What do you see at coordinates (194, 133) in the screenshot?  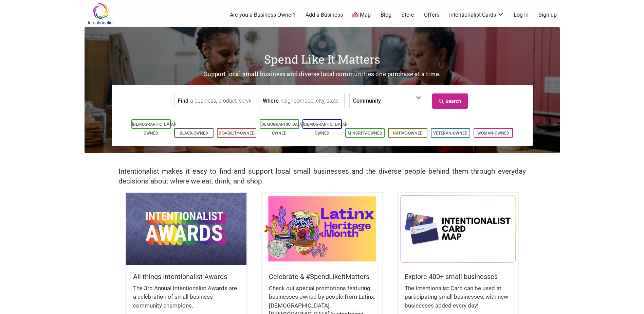 I see `a: Black-Owned` at bounding box center [194, 133].